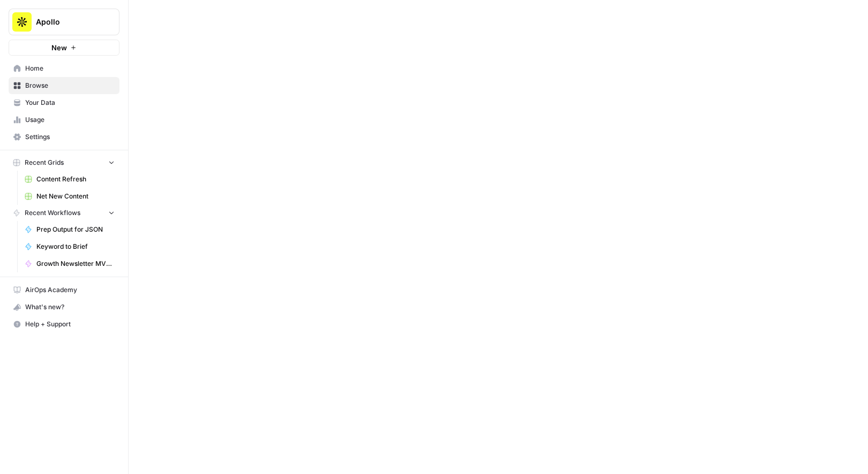 Image resolution: width=868 pixels, height=474 pixels. I want to click on span: Usage, so click(70, 120).